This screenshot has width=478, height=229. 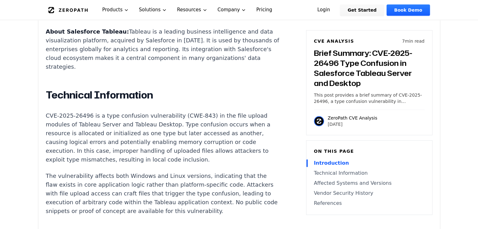 I want to click on h2: Technical Information, so click(x=163, y=95).